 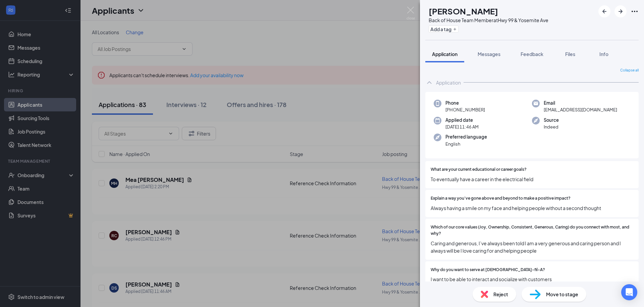 I want to click on span: Feedback, so click(x=531, y=54).